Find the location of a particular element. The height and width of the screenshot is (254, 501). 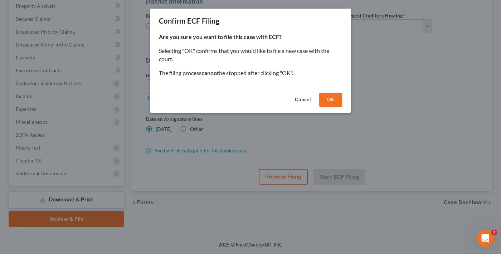

button: Cancel is located at coordinates (303, 100).